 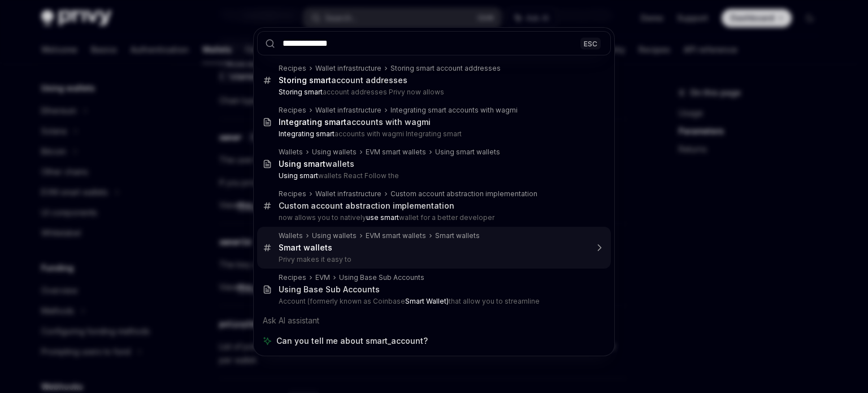 What do you see at coordinates (427, 300) in the screenshot?
I see `b: Smart Wallet)` at bounding box center [427, 300].